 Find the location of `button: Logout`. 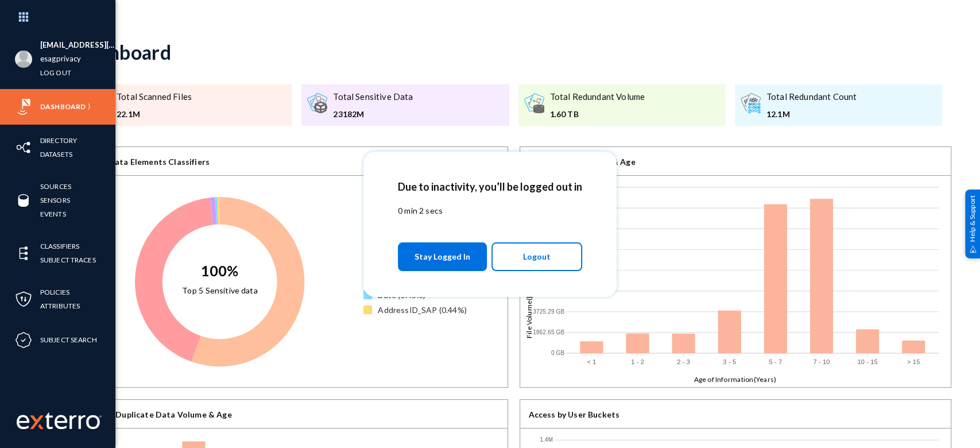

button: Logout is located at coordinates (537, 256).